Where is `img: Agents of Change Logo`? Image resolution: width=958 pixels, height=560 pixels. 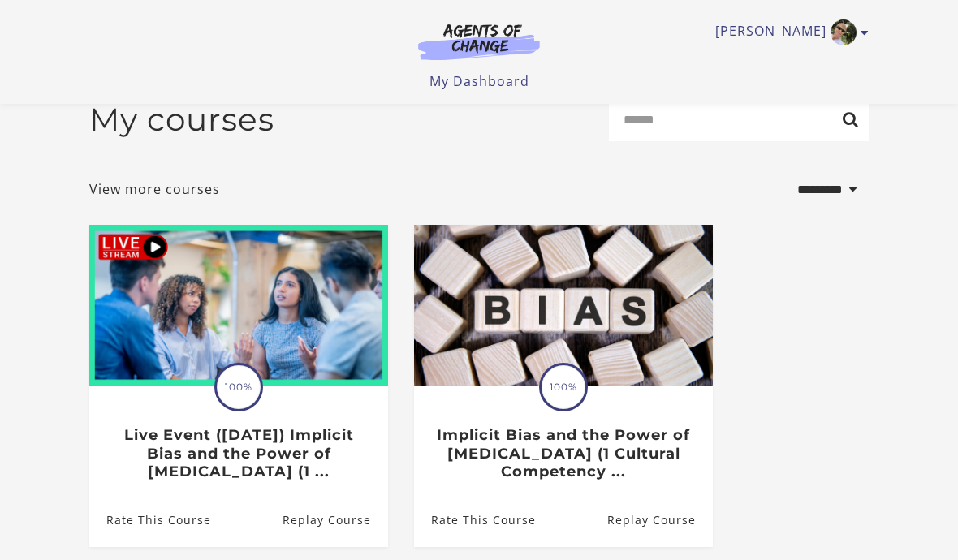 img: Agents of Change Logo is located at coordinates (479, 41).